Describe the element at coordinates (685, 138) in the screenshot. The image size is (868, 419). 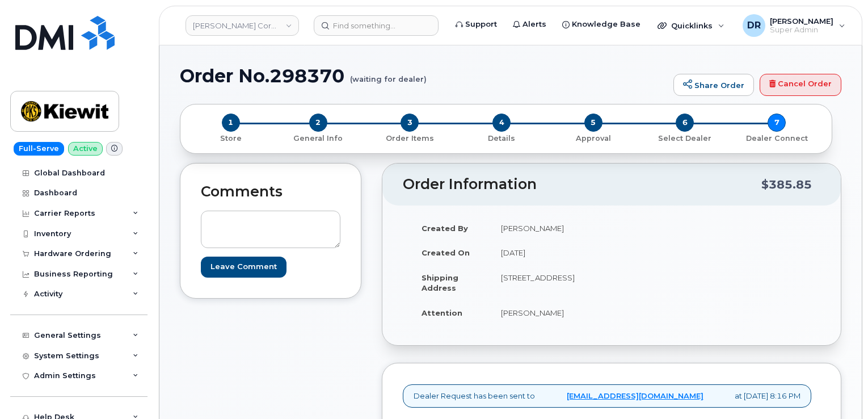
I see `p: Select Dealer` at that location.